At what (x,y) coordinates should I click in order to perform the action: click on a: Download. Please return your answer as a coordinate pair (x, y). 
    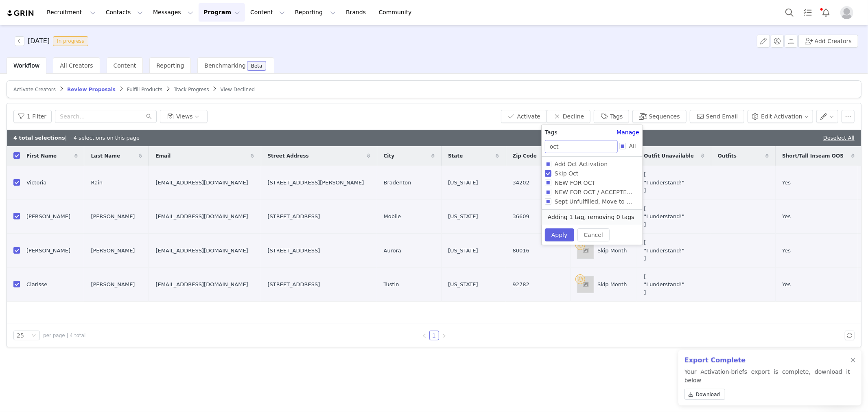
    Looking at the image, I should click on (705, 394).